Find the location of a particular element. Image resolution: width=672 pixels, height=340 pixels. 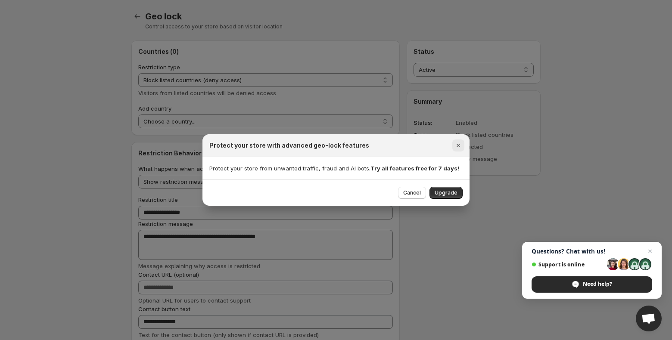

a: Open chat is located at coordinates (648, 319).